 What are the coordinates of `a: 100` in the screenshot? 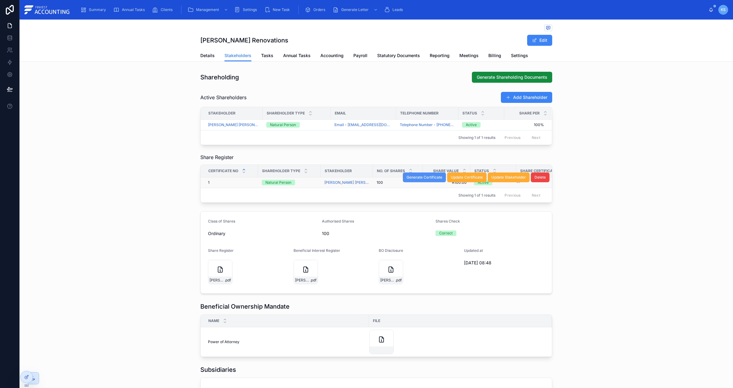 It's located at (397, 183).